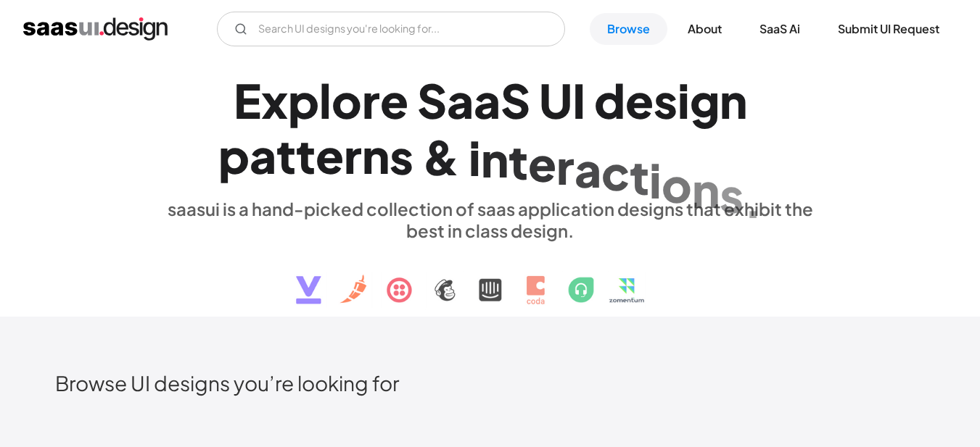  I want to click on div: c, so click(615, 173).